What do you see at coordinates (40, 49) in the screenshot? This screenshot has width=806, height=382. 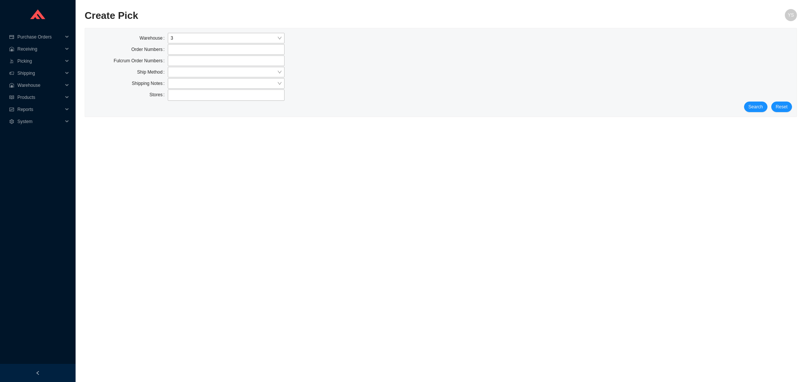 I see `span: Receiving` at bounding box center [40, 49].